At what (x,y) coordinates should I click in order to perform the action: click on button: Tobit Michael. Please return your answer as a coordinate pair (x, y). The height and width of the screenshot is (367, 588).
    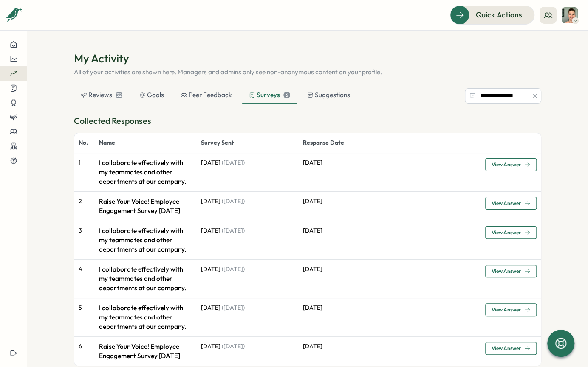
    Looking at the image, I should click on (570, 15).